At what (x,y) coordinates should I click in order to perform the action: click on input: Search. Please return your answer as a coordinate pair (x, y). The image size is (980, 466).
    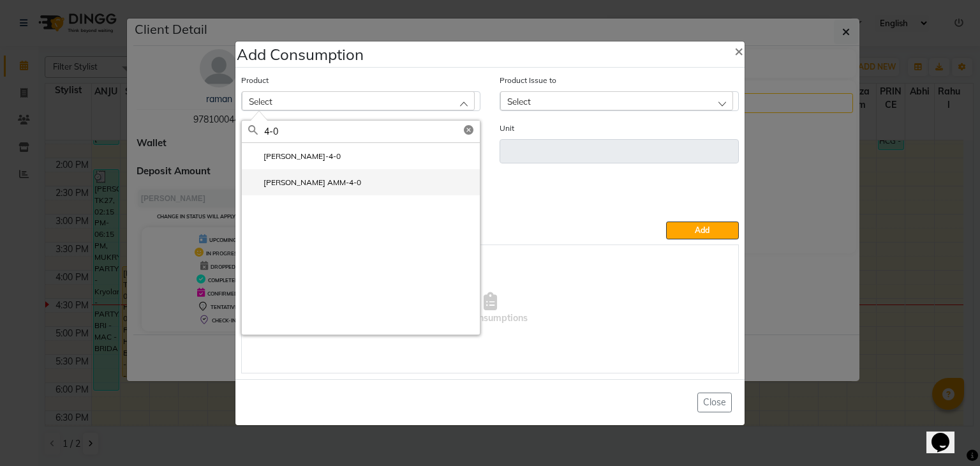
    Looking at the image, I should click on (372, 132).